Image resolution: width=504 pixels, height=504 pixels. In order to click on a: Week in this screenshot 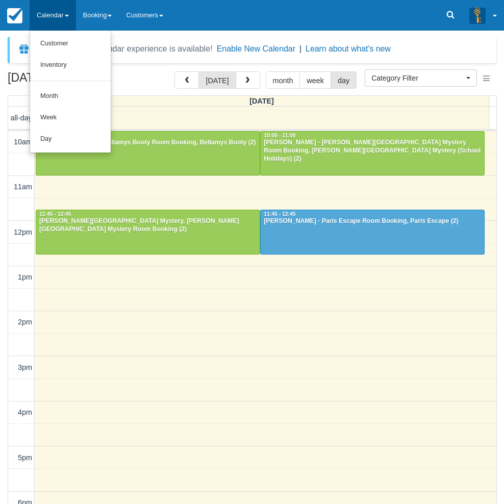, I will do `click(70, 118)`.